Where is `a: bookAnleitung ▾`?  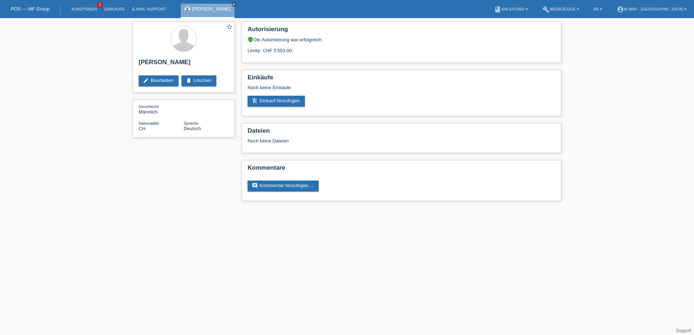
a: bookAnleitung ▾ is located at coordinates (510, 9).